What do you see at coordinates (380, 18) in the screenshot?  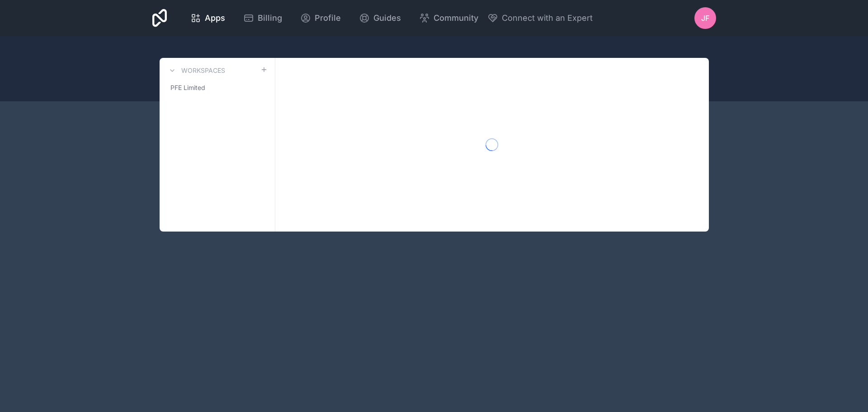 I see `a: Guides` at bounding box center [380, 18].